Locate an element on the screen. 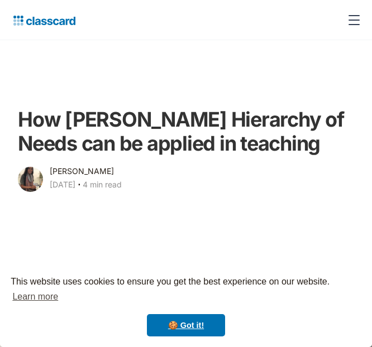 The height and width of the screenshot is (347, 372). a: learn more about cookies is located at coordinates (35, 297).